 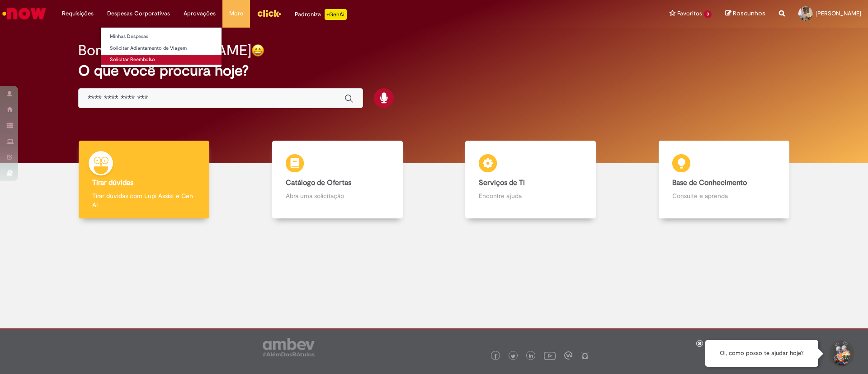 What do you see at coordinates (689, 14) in the screenshot?
I see `span: Favoritos` at bounding box center [689, 14].